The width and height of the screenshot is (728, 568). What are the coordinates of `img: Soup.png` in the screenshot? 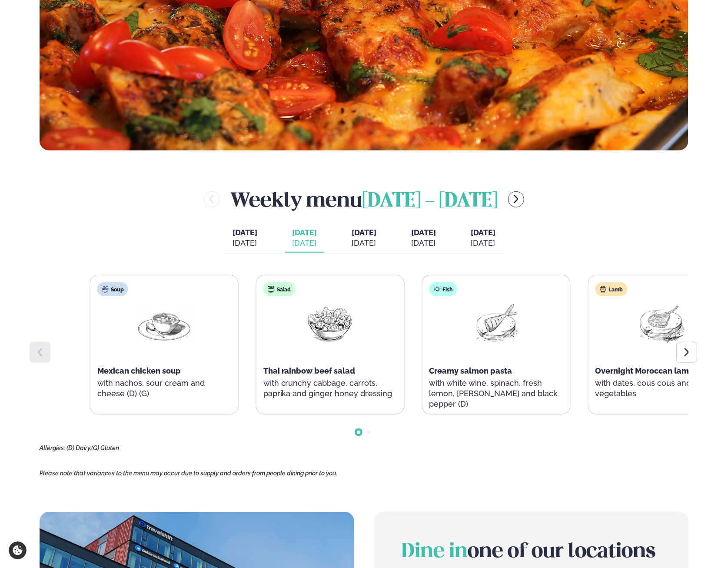 It's located at (164, 323).